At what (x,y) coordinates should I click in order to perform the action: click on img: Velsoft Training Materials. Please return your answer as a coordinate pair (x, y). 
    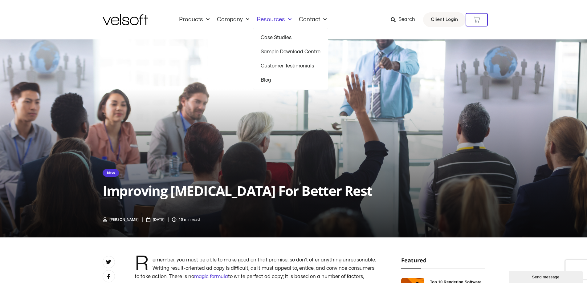
    Looking at the image, I should click on (125, 19).